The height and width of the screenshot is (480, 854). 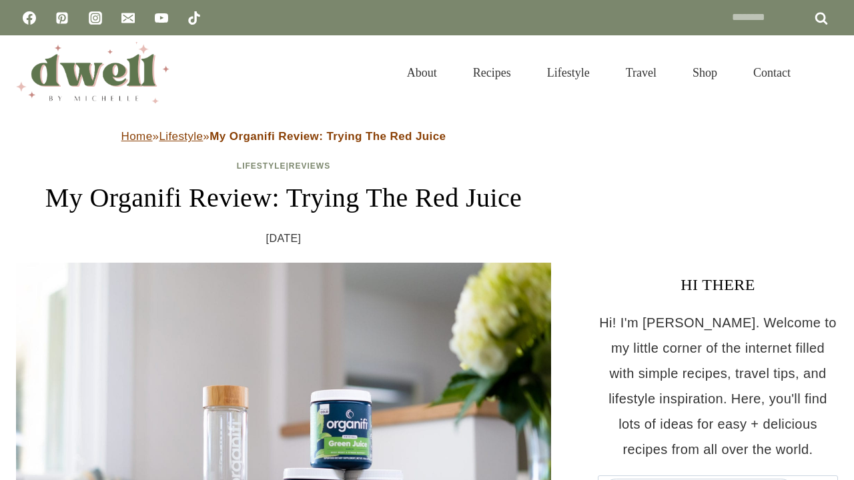 What do you see at coordinates (826, 73) in the screenshot?
I see `button: View Search Form` at bounding box center [826, 73].